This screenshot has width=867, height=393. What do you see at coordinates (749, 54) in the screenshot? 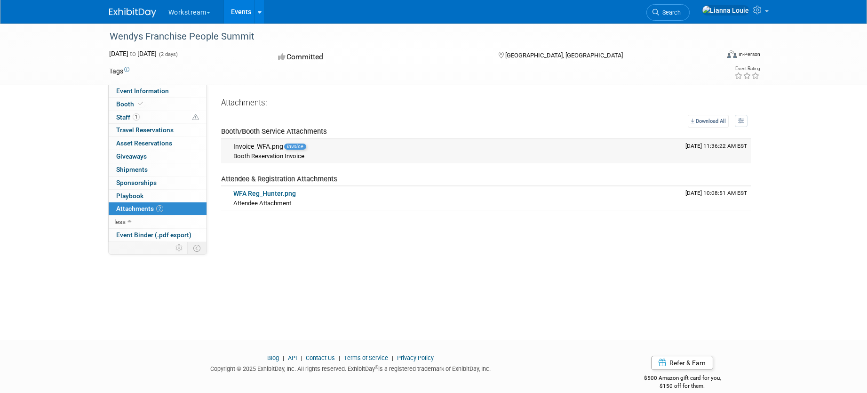
I see `div: In-Person` at bounding box center [749, 54].